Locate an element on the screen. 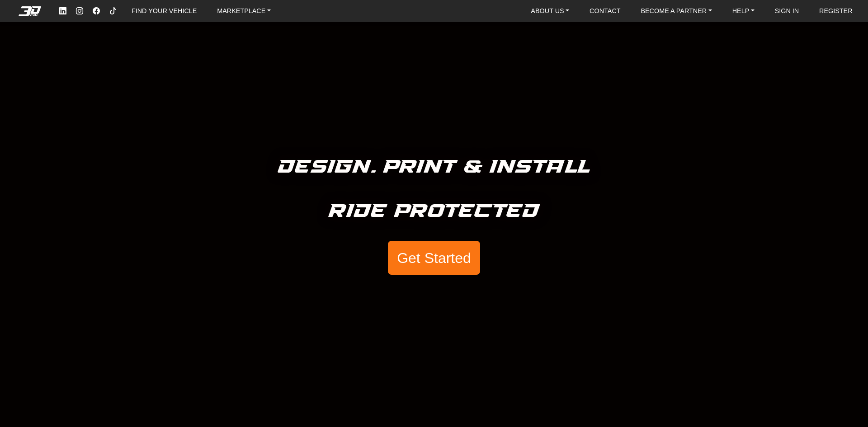 This screenshot has width=868, height=427. button: Get Started is located at coordinates (434, 258).